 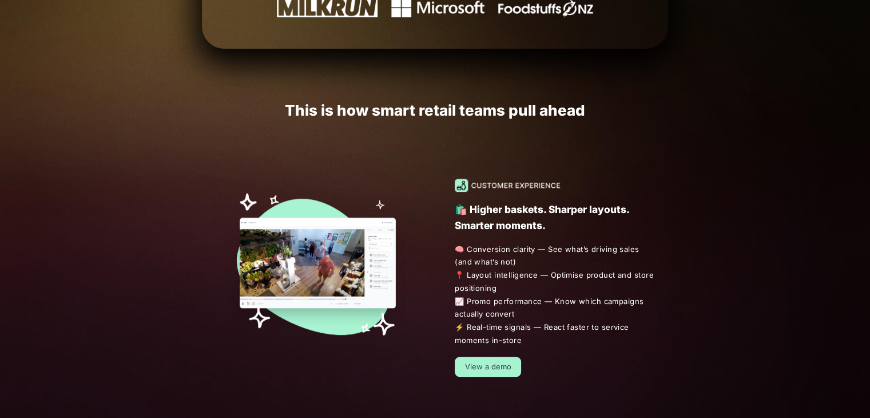 I want to click on p: 🛍️ Higher baskets. Sharper layouts. Smarter moments., so click(x=556, y=217).